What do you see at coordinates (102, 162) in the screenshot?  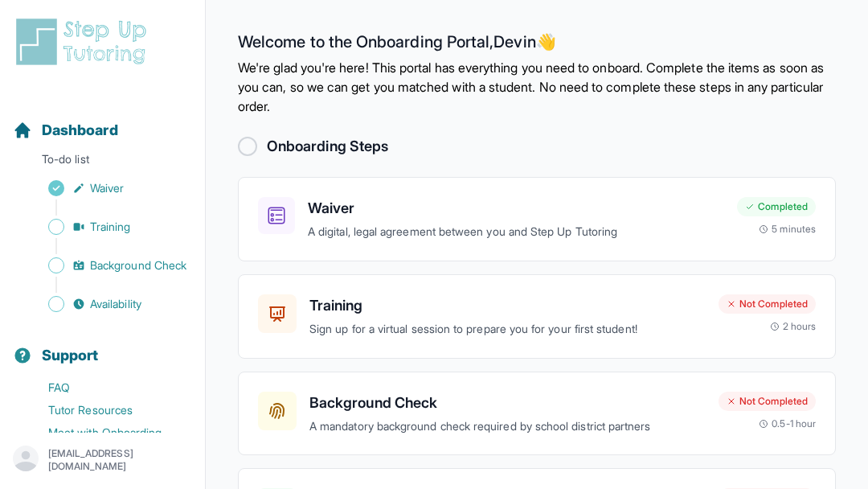 I see `p: To-do list` at bounding box center [102, 162].